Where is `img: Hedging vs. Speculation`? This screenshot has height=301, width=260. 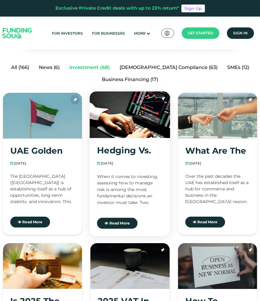
img: Hedging vs. Speculation is located at coordinates (130, 114).